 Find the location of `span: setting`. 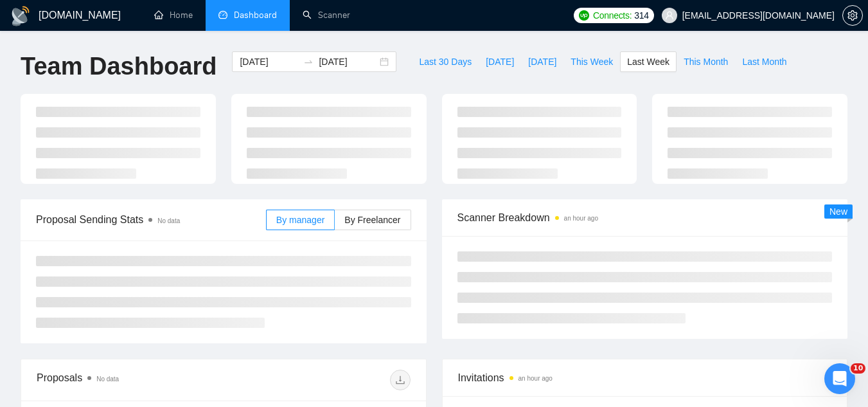

span: setting is located at coordinates (853, 15).